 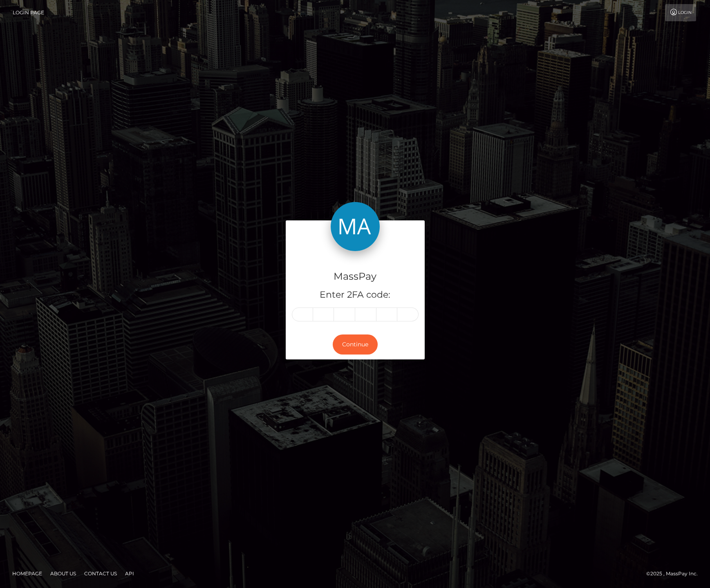 I want to click on a: Login Page, so click(x=28, y=12).